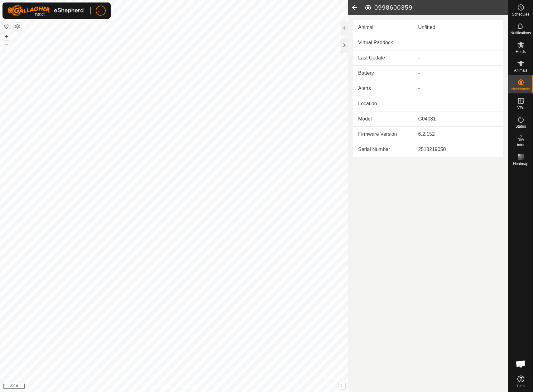  Describe the element at coordinates (458, 119) in the screenshot. I see `div: G04081` at that location.